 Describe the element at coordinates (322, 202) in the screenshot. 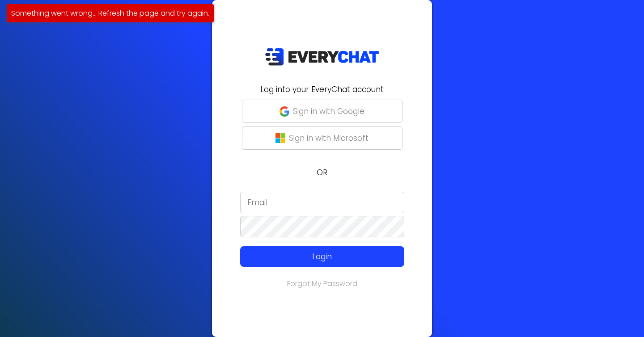

I see `input: Email` at that location.